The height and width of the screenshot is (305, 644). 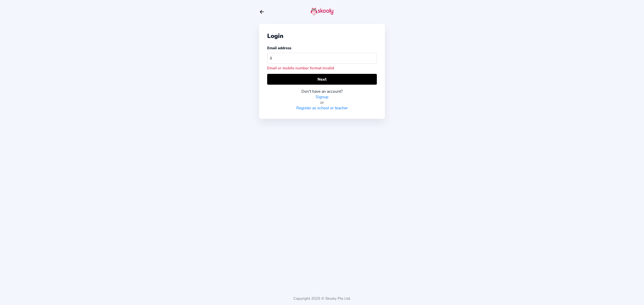 What do you see at coordinates (322, 108) in the screenshot?
I see `a: Register as school or teacher` at bounding box center [322, 108].